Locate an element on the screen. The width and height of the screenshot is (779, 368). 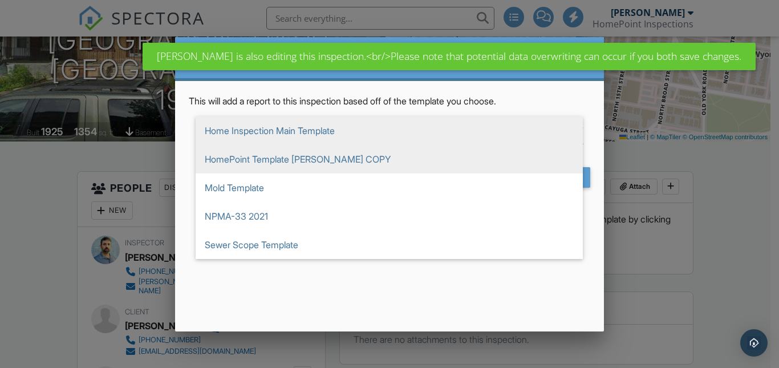
div: Open Intercom Messenger is located at coordinates (754, 343).